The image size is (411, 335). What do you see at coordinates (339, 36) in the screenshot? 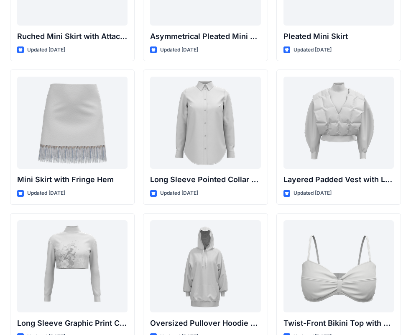
I see `p: Pleated Mini Skirt` at bounding box center [339, 36].